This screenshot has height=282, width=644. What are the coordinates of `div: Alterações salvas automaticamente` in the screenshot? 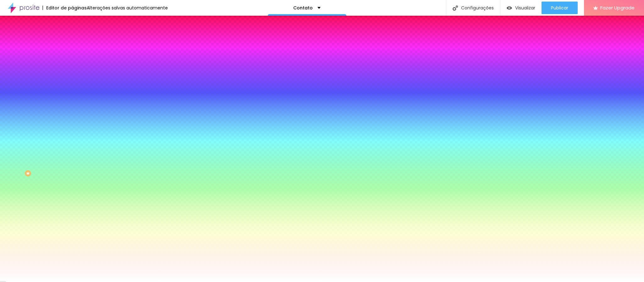 It's located at (127, 8).